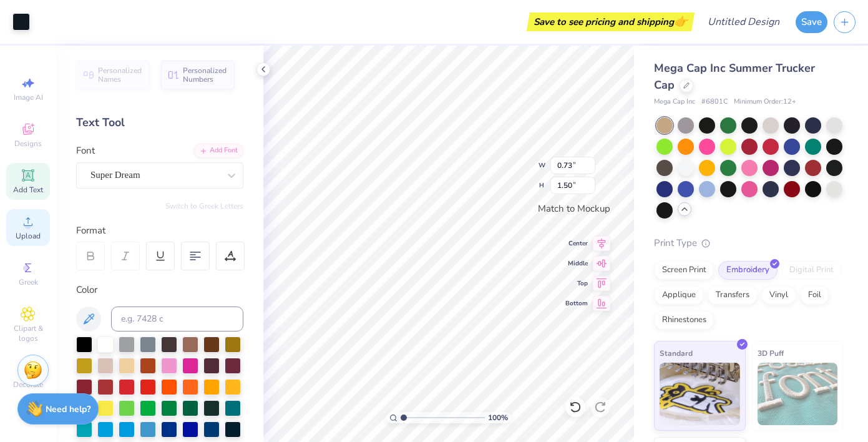 This screenshot has width=868, height=442. I want to click on img: 3D Puff, so click(798, 394).